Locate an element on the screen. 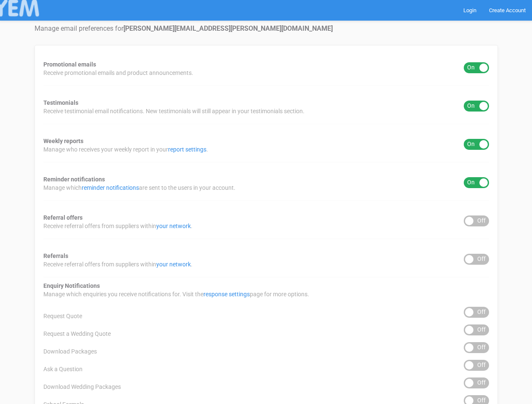 The width and height of the screenshot is (532, 404). span: Receive promotional emails and product announcements. is located at coordinates (118, 73).